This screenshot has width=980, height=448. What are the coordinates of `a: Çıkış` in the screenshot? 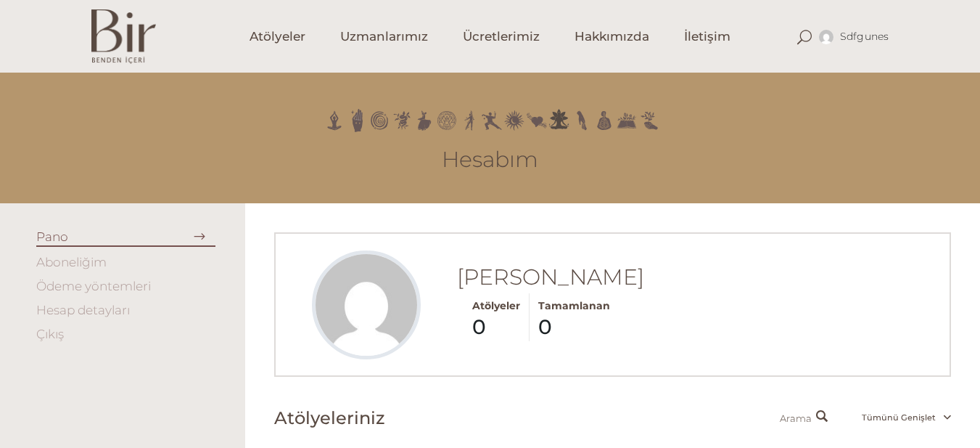 It's located at (50, 334).